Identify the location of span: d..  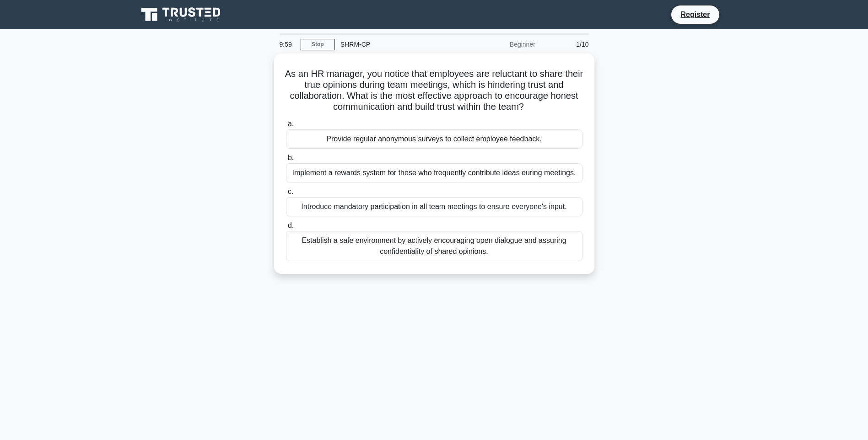
(290, 225).